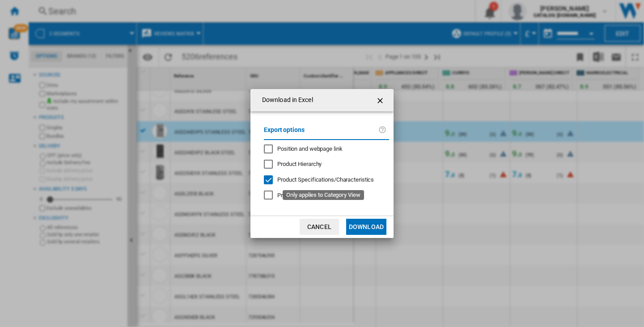 The image size is (644, 327). Describe the element at coordinates (323, 164) in the screenshot. I see `md-checkbox: Product Hierarchy` at that location.